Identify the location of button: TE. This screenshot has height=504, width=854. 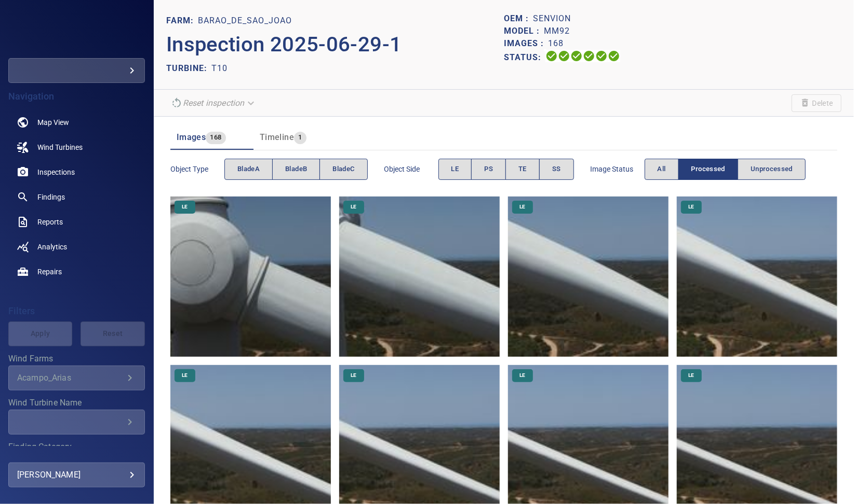
(522, 169).